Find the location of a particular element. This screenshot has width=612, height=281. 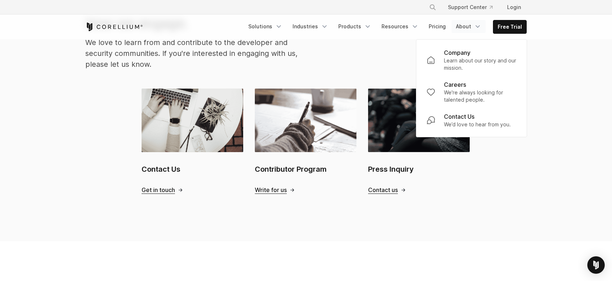

img: Contact Us is located at coordinates (192, 120).